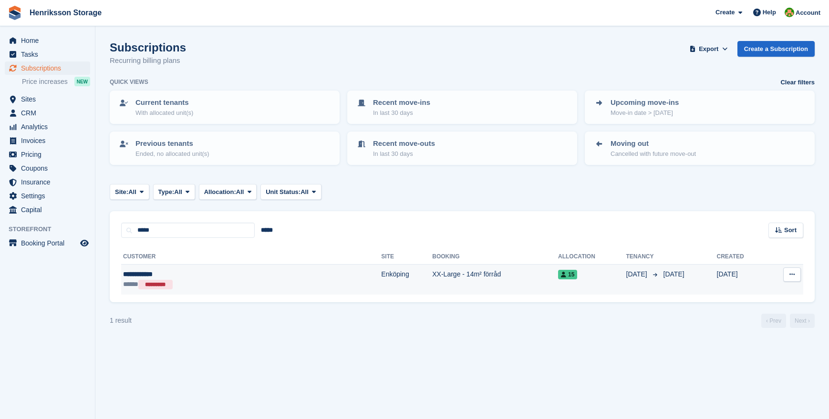 The width and height of the screenshot is (829, 419). What do you see at coordinates (653, 154) in the screenshot?
I see `p: Cancelled with future move-out` at bounding box center [653, 154].